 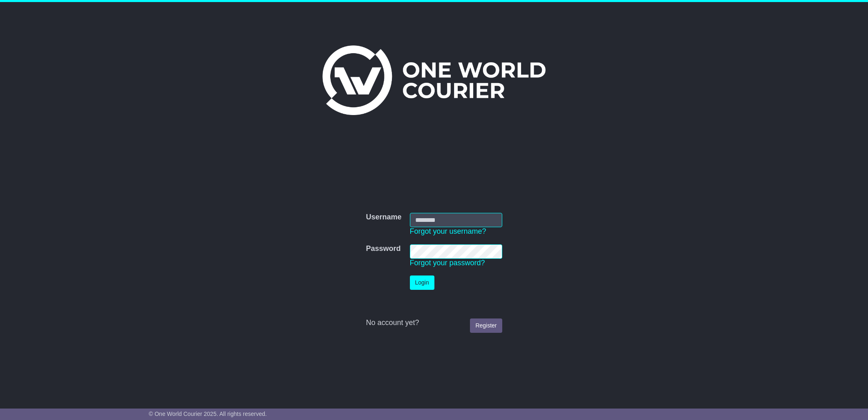 I want to click on button: Login, so click(x=422, y=282).